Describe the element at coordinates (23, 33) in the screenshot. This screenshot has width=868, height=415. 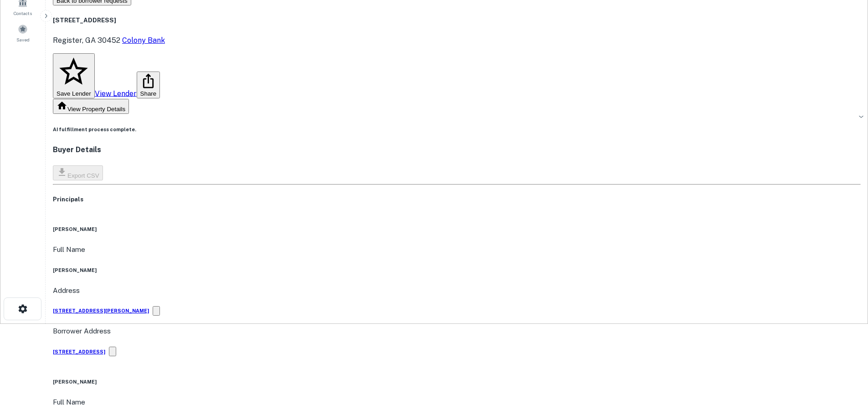
I see `a: Saved` at that location.